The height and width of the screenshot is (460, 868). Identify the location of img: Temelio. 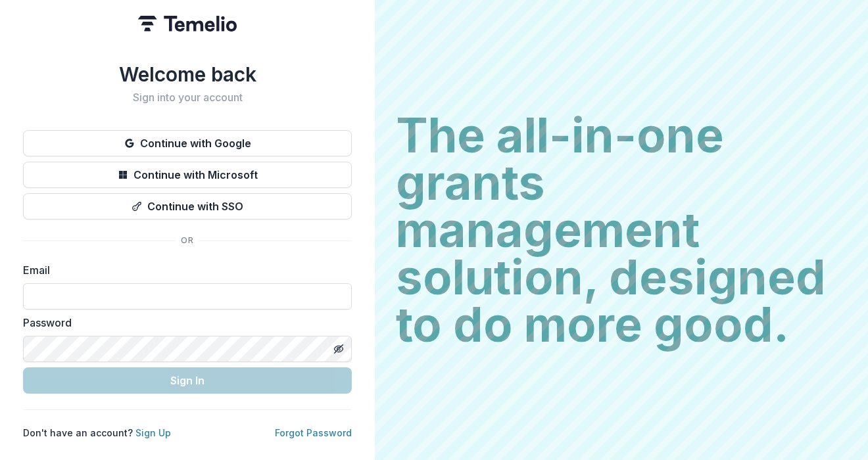
(187, 23).